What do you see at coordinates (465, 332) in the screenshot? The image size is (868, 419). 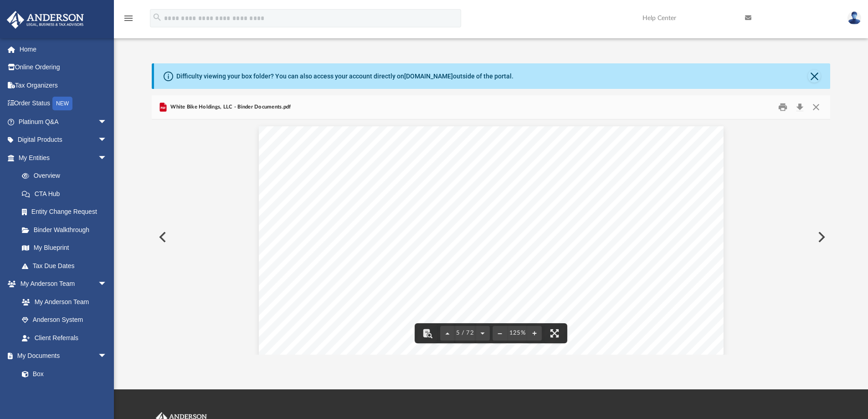 I see `span: 5 / 72` at bounding box center [465, 332].